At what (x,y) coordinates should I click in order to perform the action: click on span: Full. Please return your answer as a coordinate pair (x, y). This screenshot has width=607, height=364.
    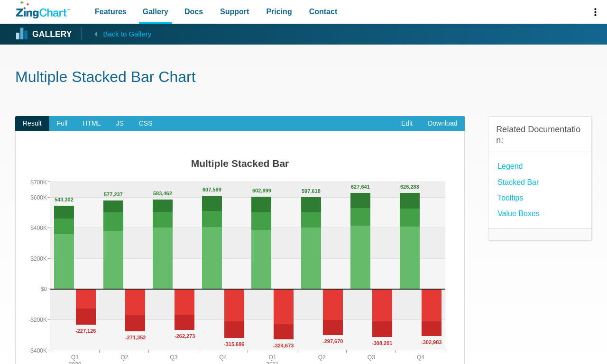
    Looking at the image, I should click on (62, 124).